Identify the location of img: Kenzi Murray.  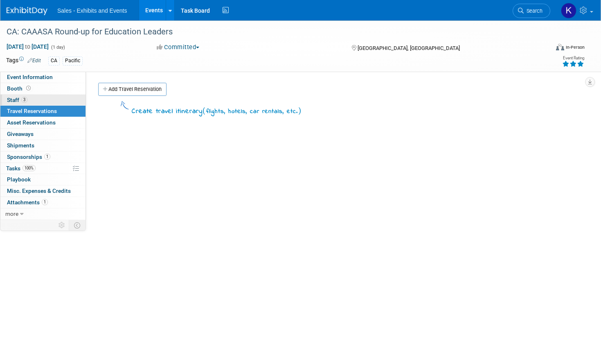
(569, 11).